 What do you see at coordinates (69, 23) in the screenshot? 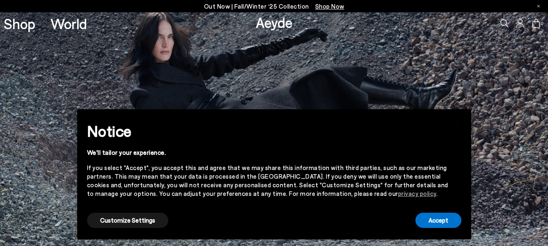
I see `a: World` at bounding box center [69, 23].